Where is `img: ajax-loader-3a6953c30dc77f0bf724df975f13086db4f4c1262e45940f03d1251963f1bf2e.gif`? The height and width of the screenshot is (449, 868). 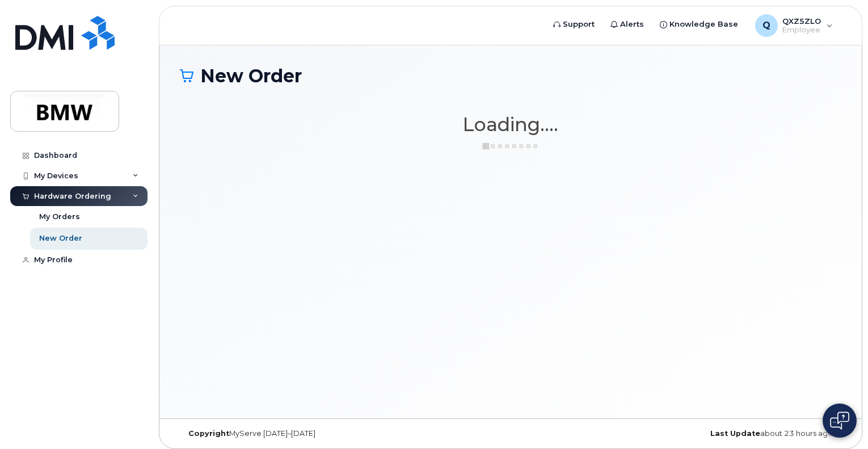
img: ajax-loader-3a6953c30dc77f0bf724df975f13086db4f4c1262e45940f03d1251963f1bf2e.gif is located at coordinates (511, 146).